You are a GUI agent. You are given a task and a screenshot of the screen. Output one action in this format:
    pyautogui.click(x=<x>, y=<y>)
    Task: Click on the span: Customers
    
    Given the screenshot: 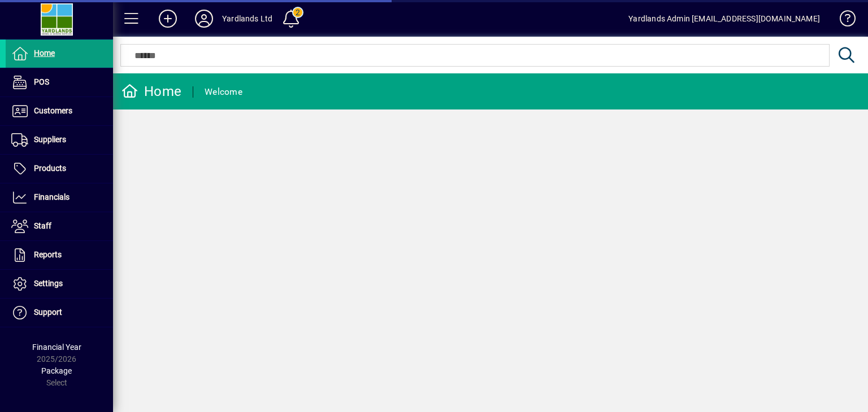 What is the action you would take?
    pyautogui.click(x=53, y=110)
    